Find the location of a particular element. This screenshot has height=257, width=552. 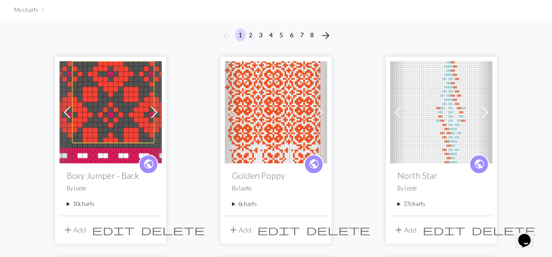

button: 8 is located at coordinates (312, 35).